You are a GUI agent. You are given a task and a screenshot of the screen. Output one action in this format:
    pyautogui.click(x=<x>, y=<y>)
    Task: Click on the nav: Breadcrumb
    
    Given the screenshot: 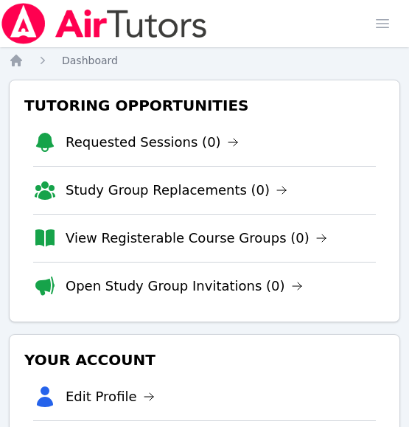 What is the action you would take?
    pyautogui.click(x=204, y=60)
    